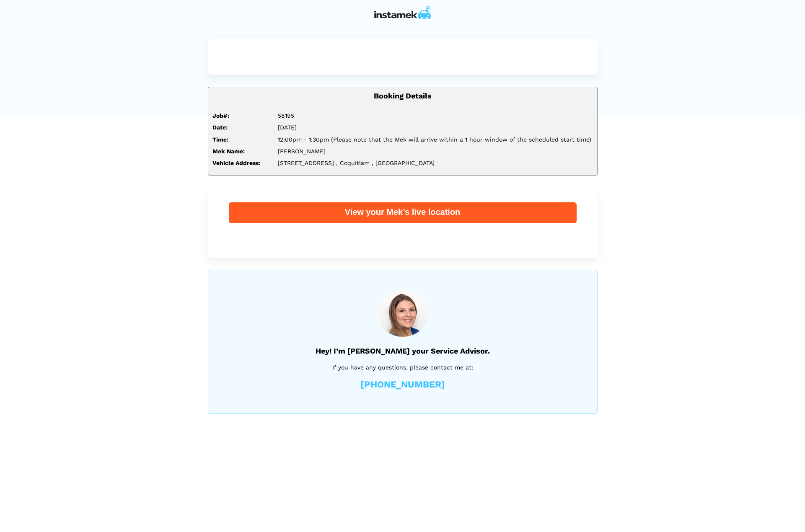 Image resolution: width=805 pixels, height=532 pixels. What do you see at coordinates (220, 127) in the screenshot?
I see `strong: Date:` at bounding box center [220, 127].